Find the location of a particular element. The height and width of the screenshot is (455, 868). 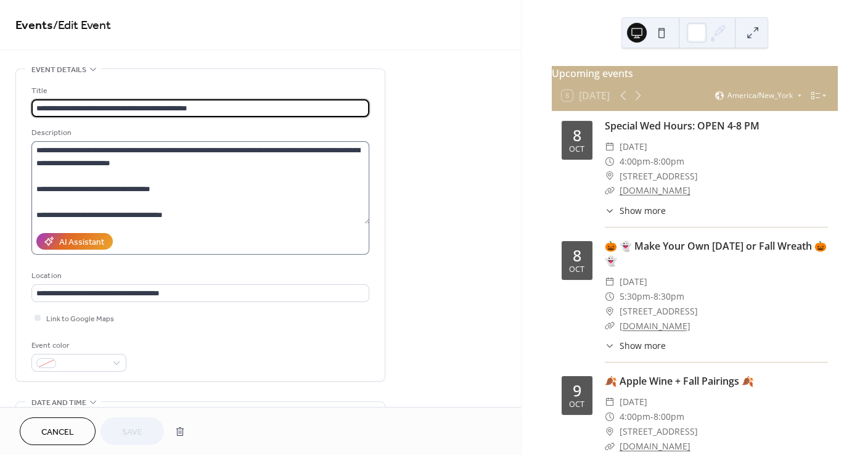

span: Cancel is located at coordinates (58, 432).